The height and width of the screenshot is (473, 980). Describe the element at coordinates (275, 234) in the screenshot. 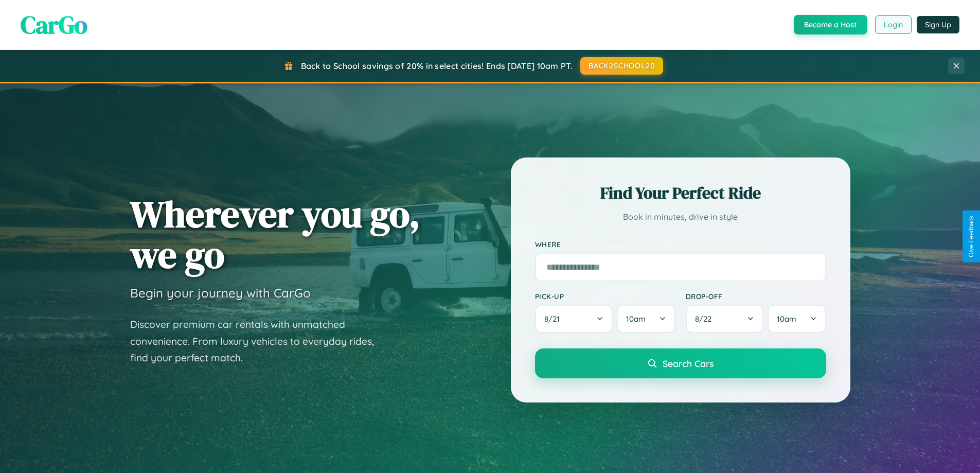

I see `h1: Wherever you go, we go` at that location.